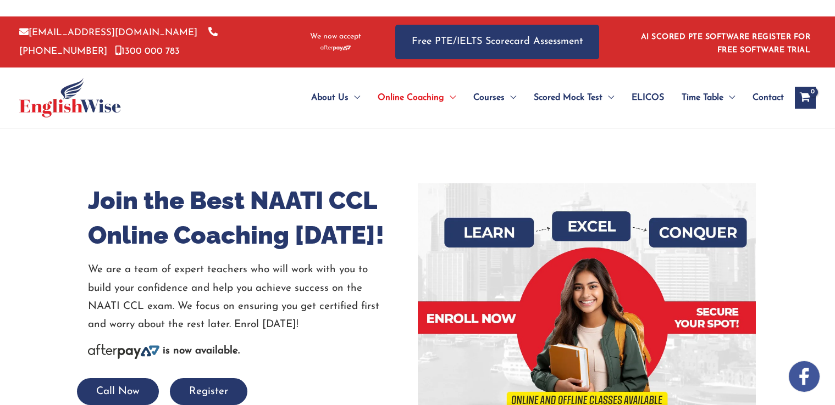  Describe the element at coordinates (208, 392) in the screenshot. I see `a: Register` at that location.